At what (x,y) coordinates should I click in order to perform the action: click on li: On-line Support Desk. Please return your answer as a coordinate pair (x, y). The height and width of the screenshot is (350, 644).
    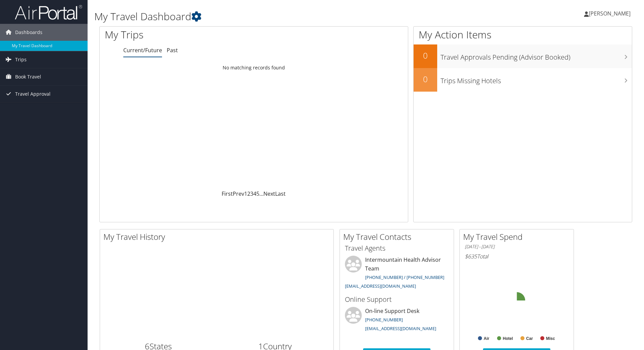
    Looking at the image, I should click on (397, 321).